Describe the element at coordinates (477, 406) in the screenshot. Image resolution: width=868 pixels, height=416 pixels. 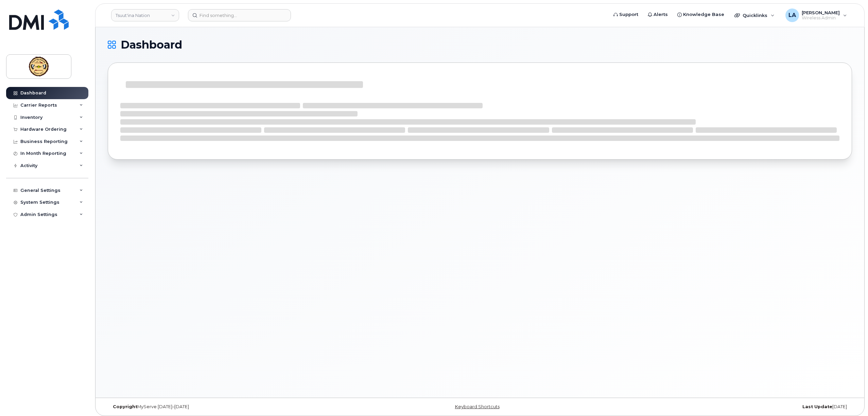
I see `a: Keyboard Shortcuts` at that location.